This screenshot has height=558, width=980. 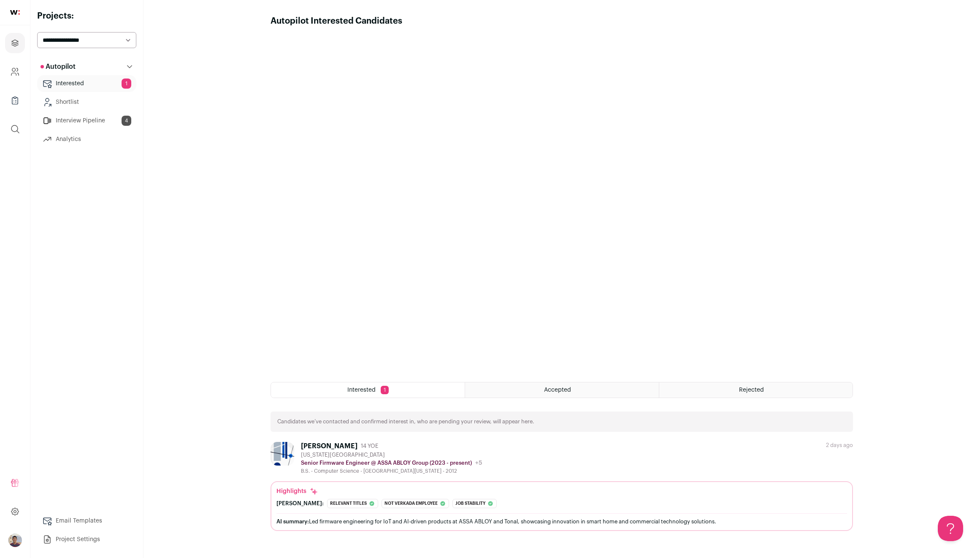 I want to click on span: Rejected, so click(x=751, y=390).